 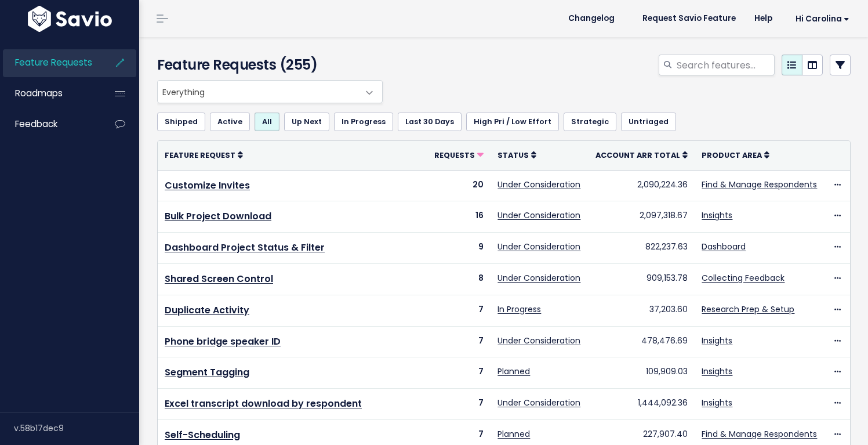 I want to click on div: v.58b17dec9, so click(x=77, y=428).